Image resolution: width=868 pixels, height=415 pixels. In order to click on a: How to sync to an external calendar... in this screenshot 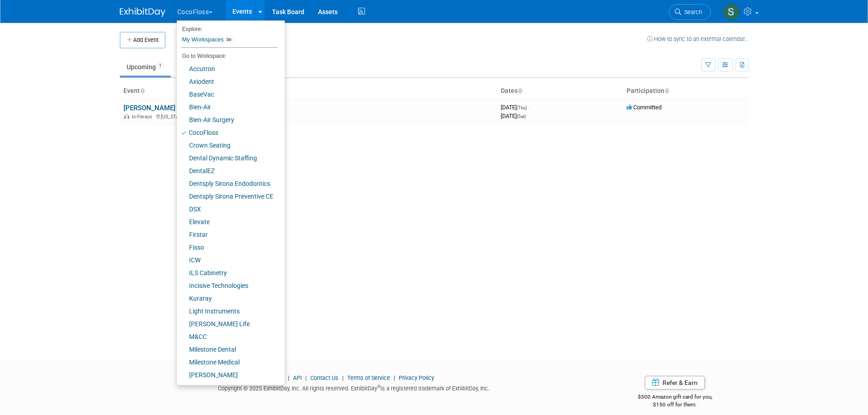, I will do `click(698, 39)`.